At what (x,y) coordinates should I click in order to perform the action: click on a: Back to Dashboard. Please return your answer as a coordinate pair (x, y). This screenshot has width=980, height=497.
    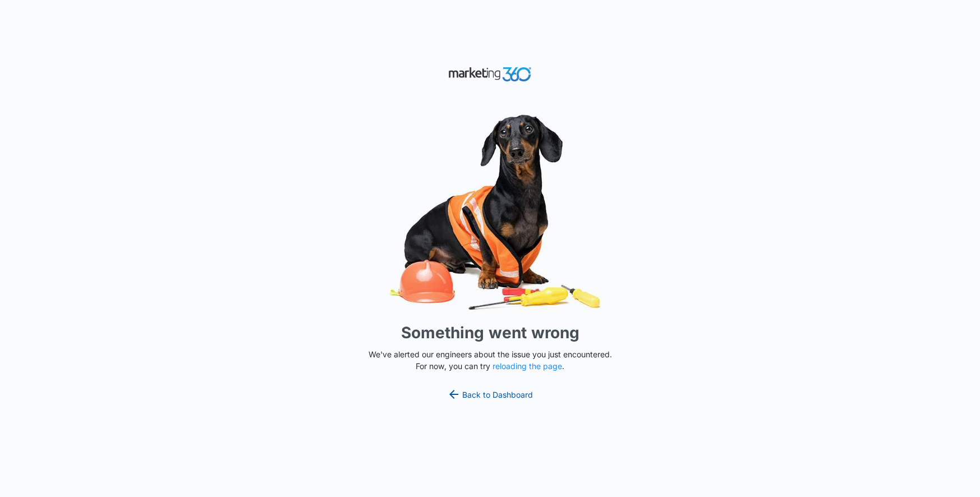
    Looking at the image, I should click on (490, 394).